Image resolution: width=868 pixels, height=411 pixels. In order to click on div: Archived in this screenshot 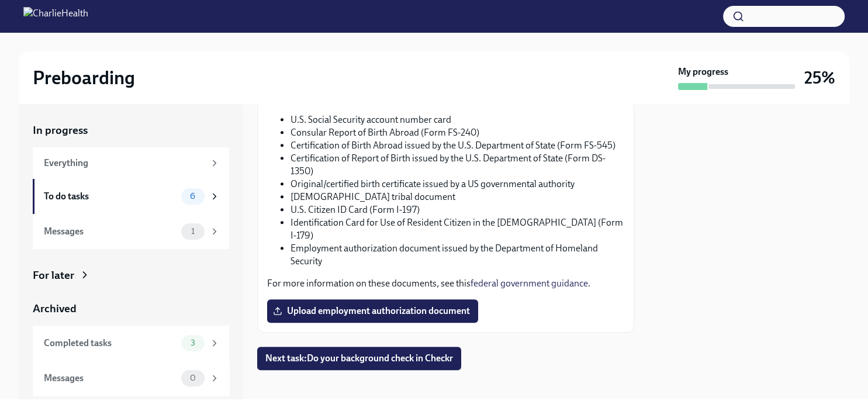, I will do `click(131, 309)`.